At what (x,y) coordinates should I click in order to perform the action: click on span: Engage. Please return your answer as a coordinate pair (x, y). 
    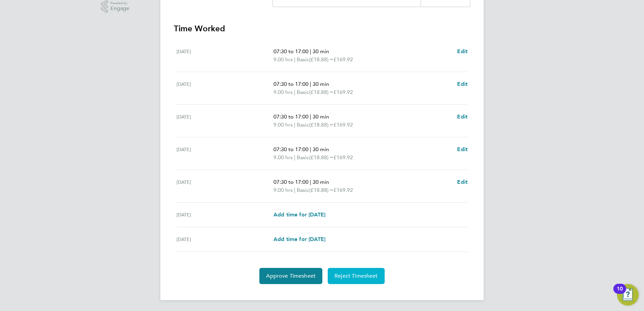
    Looking at the image, I should click on (120, 8).